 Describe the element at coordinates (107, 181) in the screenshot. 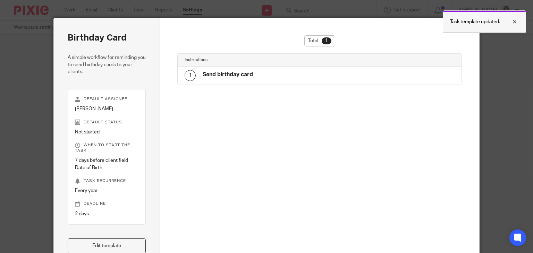

I see `p: Task recurrence` at that location.